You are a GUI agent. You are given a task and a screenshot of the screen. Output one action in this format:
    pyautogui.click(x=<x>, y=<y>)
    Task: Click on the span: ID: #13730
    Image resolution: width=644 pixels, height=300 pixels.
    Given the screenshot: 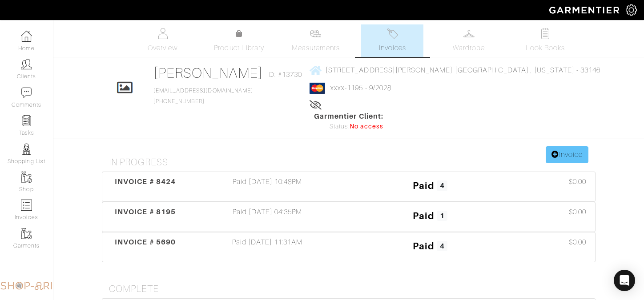 What is the action you would take?
    pyautogui.click(x=285, y=75)
    